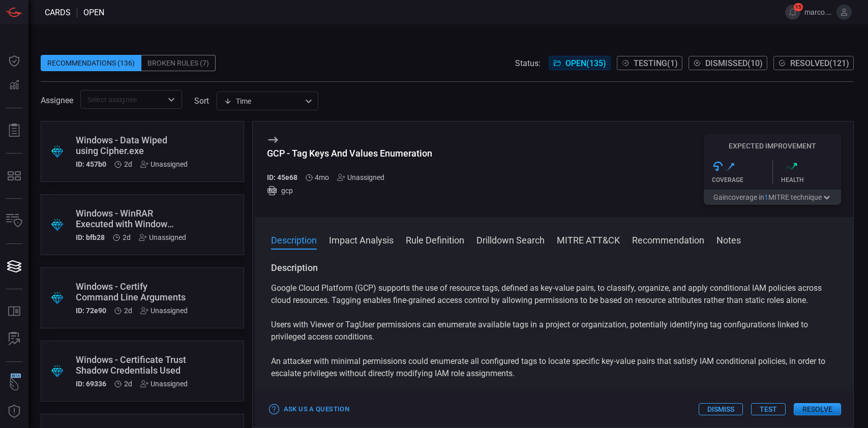 The image size is (868, 428). I want to click on h5: ID: 69336, so click(91, 384).